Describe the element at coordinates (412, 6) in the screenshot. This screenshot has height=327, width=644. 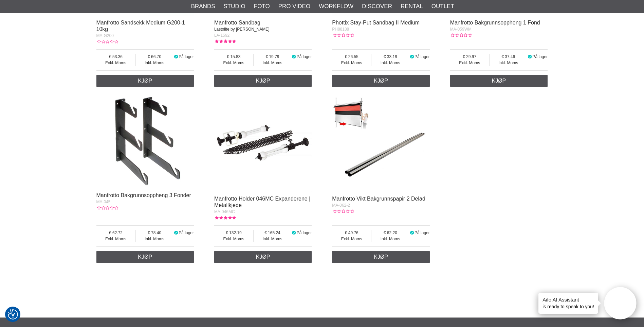
I see `a: Rental` at that location.